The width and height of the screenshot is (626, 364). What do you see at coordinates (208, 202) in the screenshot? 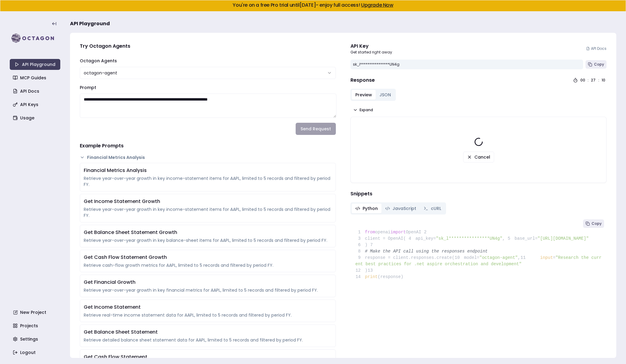
I see `div: Get Income Statement Growth` at bounding box center [208, 202].